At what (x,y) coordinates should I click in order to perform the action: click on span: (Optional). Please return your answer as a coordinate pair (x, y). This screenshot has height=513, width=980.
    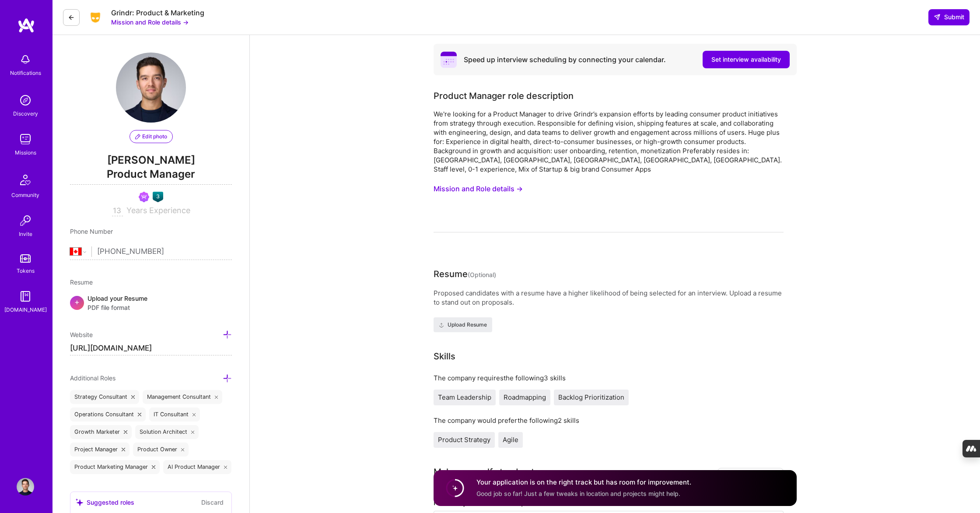
    Looking at the image, I should click on (482, 274).